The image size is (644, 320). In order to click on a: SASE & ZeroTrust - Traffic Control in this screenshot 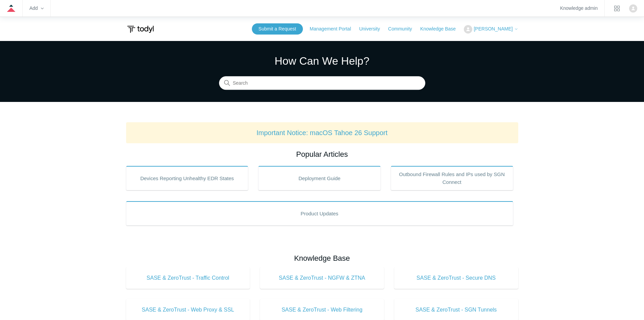, I will do `click(188, 278)`.